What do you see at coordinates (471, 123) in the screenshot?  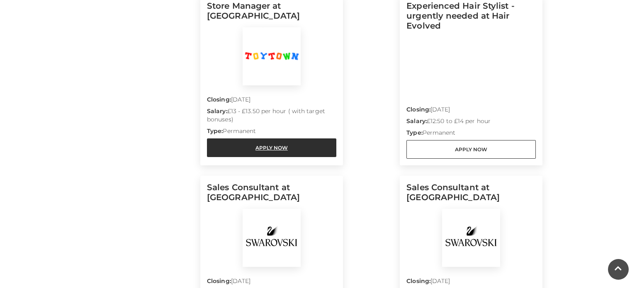 I see `p: £12:50 to £14 per hour` at bounding box center [471, 123].